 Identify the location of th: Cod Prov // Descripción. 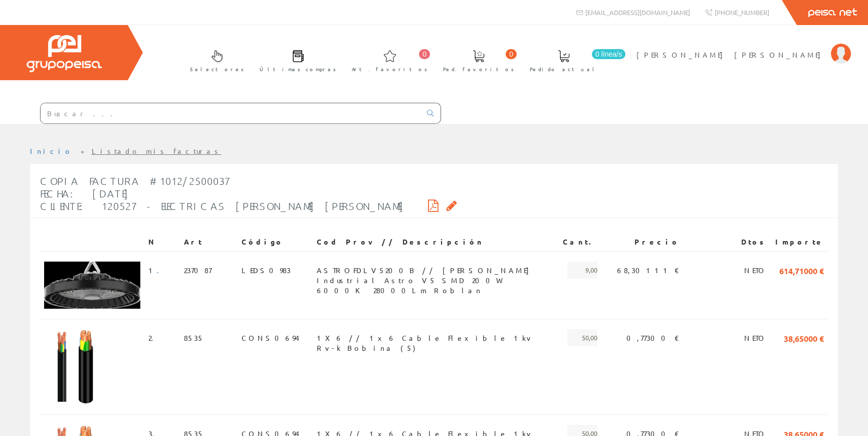
(436, 242).